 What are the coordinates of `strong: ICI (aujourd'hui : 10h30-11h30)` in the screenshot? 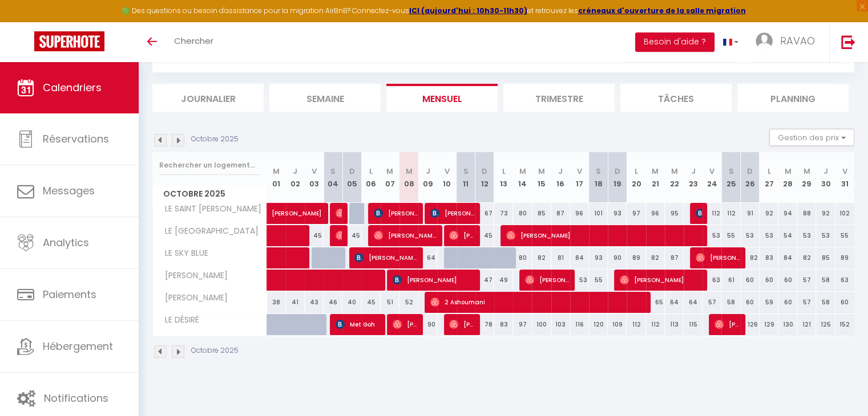 It's located at (468, 10).